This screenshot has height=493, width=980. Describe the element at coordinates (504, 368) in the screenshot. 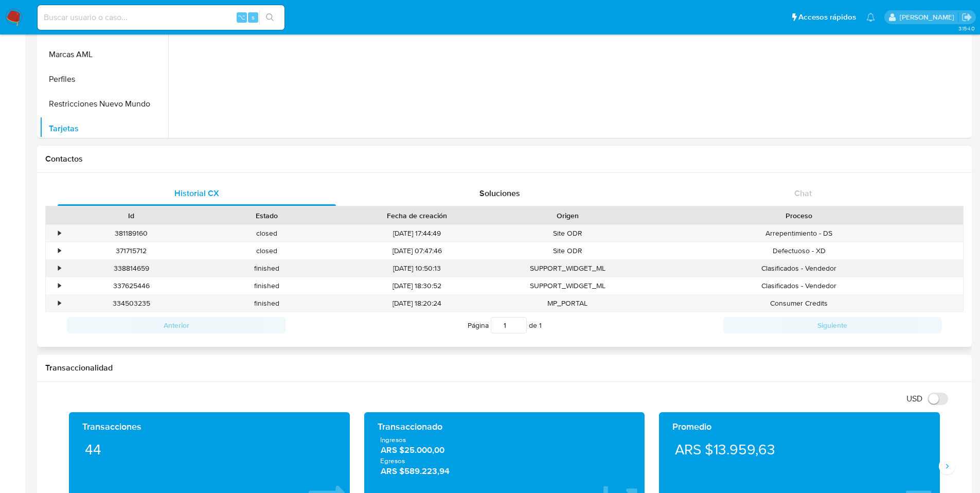

I see `h1: Transaccionalidad` at that location.